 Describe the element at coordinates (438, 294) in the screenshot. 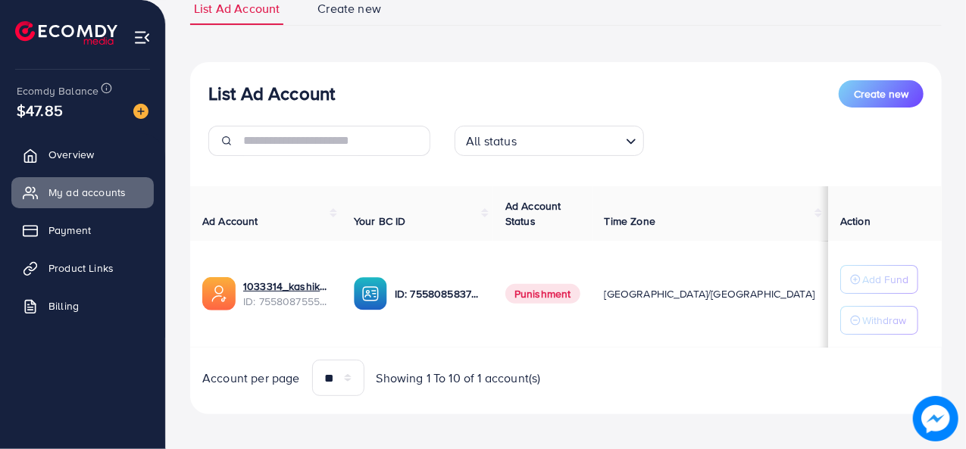

I see `p: ID: 7558085837339721735` at that location.